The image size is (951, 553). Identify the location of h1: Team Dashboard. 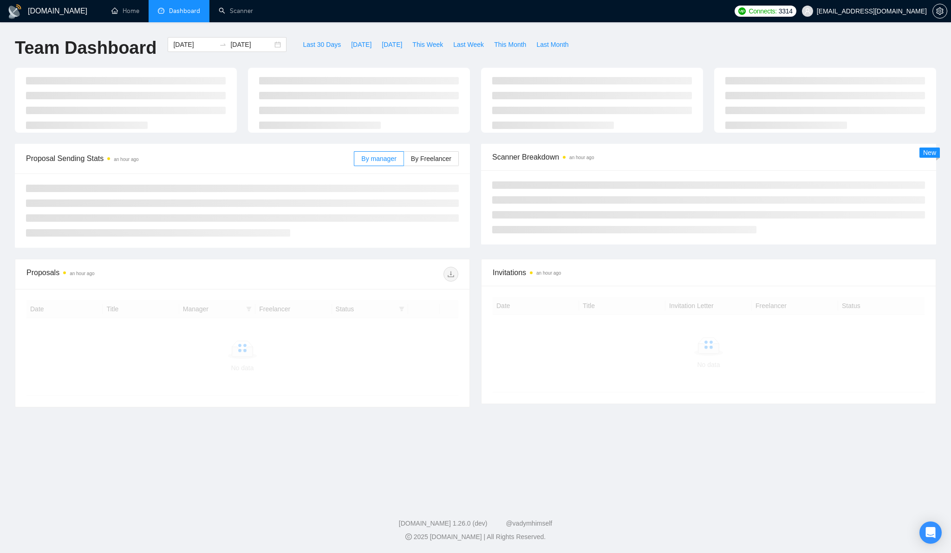
(85, 48).